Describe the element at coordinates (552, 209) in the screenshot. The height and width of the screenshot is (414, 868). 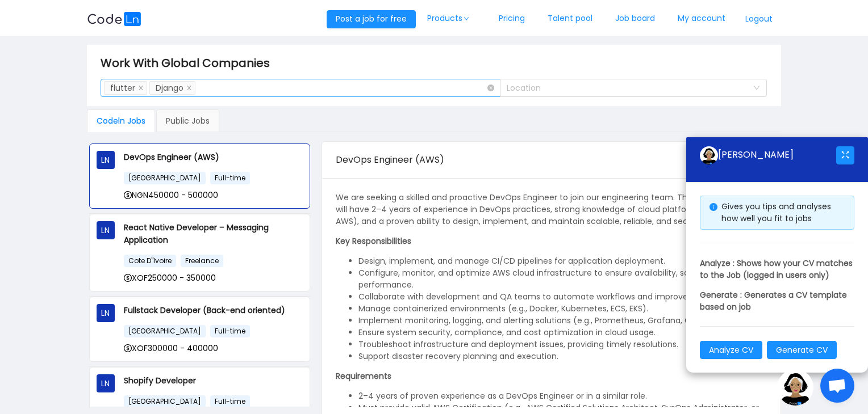
I see `p: We are seeking a skilled and proactive DevOps Engineer to join our engineering team. The ideal ca...` at that location.